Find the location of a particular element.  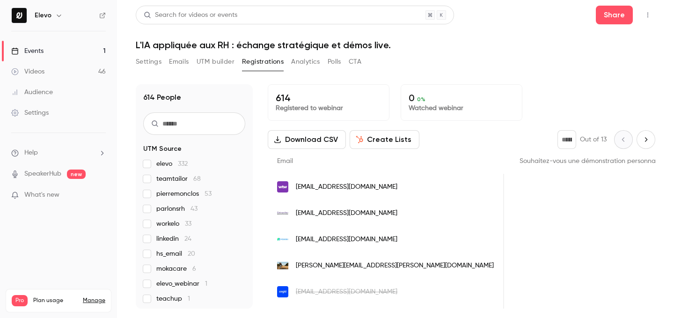

span: workelo is located at coordinates (174, 224).